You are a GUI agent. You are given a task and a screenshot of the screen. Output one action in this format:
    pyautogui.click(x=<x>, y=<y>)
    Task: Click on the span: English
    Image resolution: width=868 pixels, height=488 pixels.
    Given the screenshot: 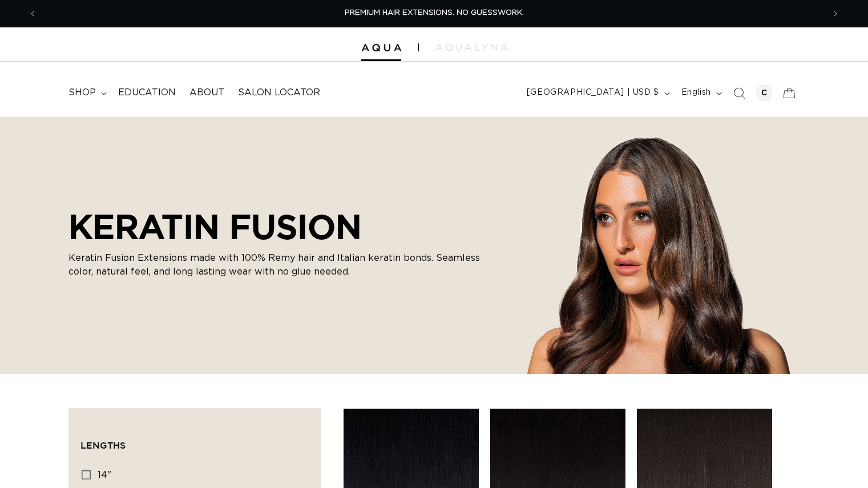 What is the action you would take?
    pyautogui.click(x=696, y=92)
    